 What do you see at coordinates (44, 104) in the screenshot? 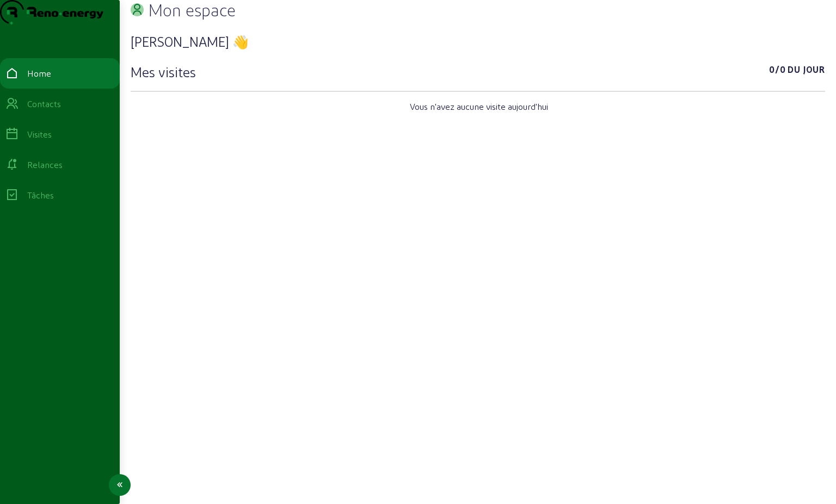
I see `div: Contacts` at bounding box center [44, 104].